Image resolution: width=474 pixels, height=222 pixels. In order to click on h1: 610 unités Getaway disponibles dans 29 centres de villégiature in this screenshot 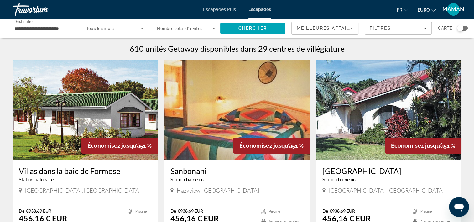, I will do `click(237, 49)`.